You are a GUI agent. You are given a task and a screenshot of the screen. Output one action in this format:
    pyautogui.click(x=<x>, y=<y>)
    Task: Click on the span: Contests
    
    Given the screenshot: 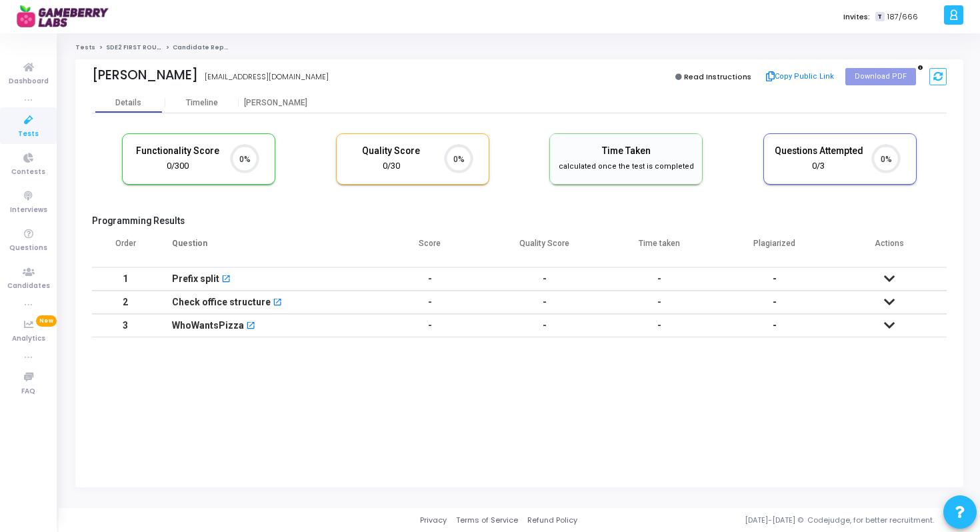 What is the action you would take?
    pyautogui.click(x=28, y=172)
    